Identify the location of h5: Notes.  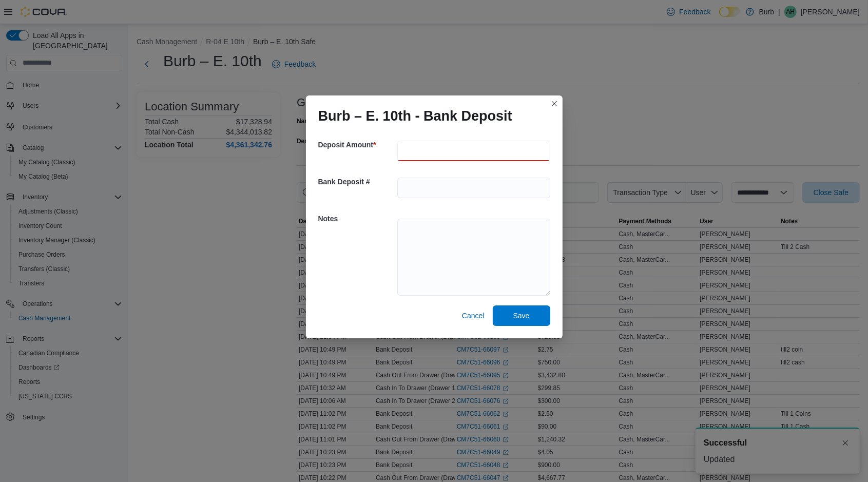
(357, 218).